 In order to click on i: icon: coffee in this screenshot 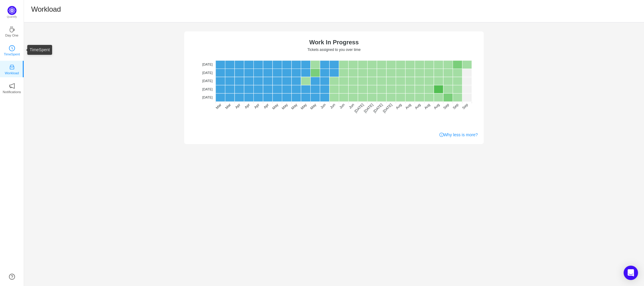, I will do `click(12, 30)`.